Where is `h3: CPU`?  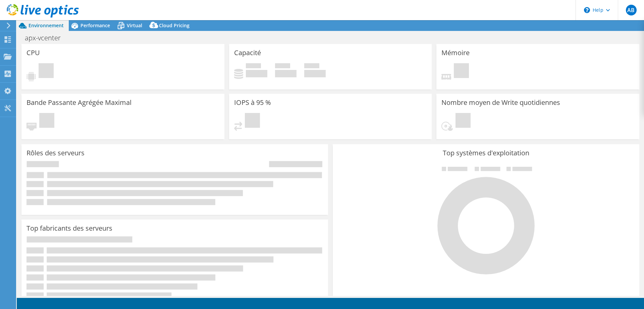 h3: CPU is located at coordinates (33, 53).